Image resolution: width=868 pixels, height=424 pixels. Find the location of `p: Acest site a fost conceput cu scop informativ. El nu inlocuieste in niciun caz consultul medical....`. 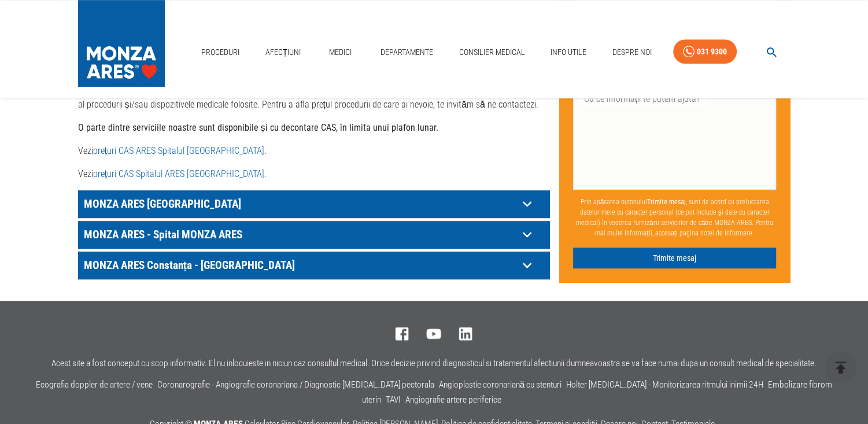

p: Acest site a fost conceput cu scop informativ. El nu inlocuieste in niciun caz consultul medical.... is located at coordinates (434, 363).